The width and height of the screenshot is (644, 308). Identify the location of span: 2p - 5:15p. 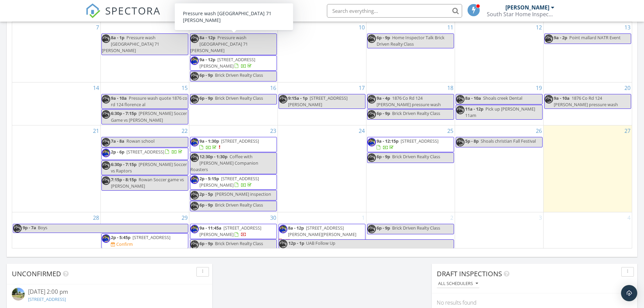
(209, 179).